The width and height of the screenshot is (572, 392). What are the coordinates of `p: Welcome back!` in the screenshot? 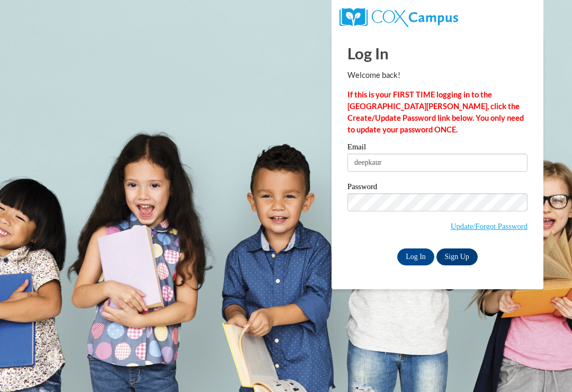 It's located at (437, 75).